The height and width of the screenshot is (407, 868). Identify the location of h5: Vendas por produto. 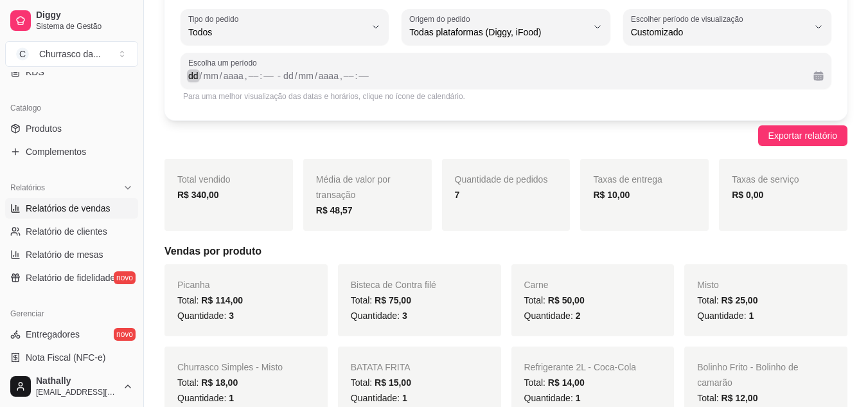
(506, 251).